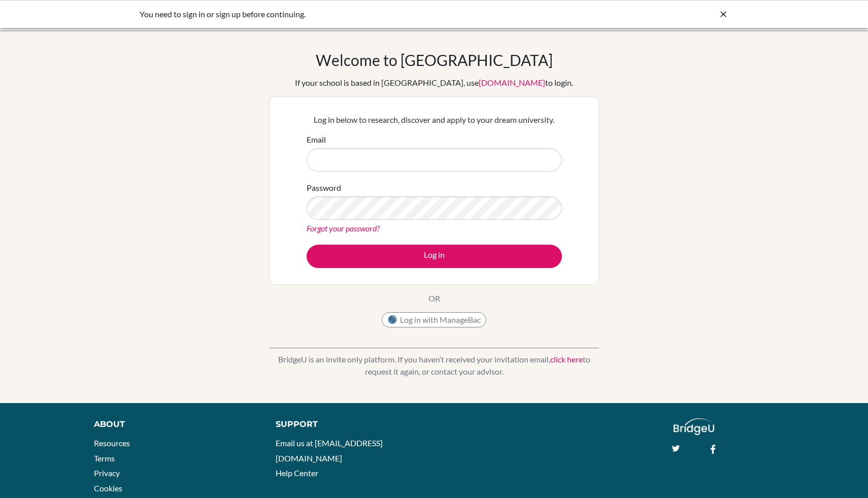  Describe the element at coordinates (694, 426) in the screenshot. I see `img: logo_white@2x-f4f0deed5e89b7ecb1c2cc34c3e3d731f90f0f143d5ea2071677605dd97b5244.png` at that location.